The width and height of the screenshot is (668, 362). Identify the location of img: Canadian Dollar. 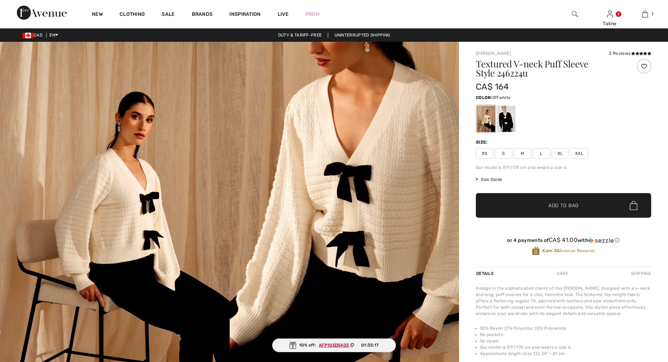
(28, 35).